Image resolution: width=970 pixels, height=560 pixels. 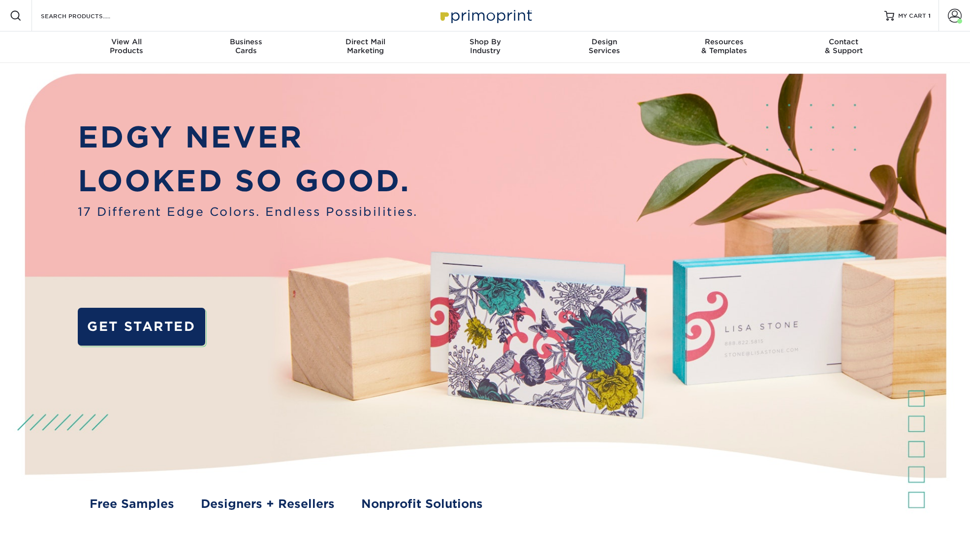 I want to click on img: Primoprint, so click(x=485, y=15).